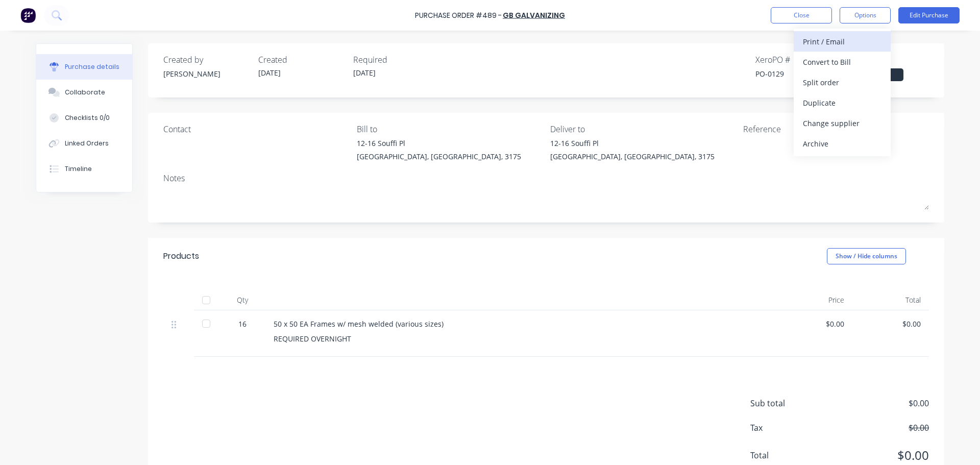 The height and width of the screenshot is (465, 980). What do you see at coordinates (842, 41) in the screenshot?
I see `div: Print / Email` at bounding box center [842, 41].